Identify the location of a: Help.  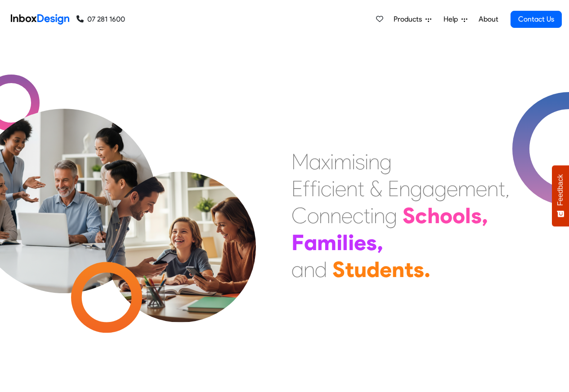
(455, 19).